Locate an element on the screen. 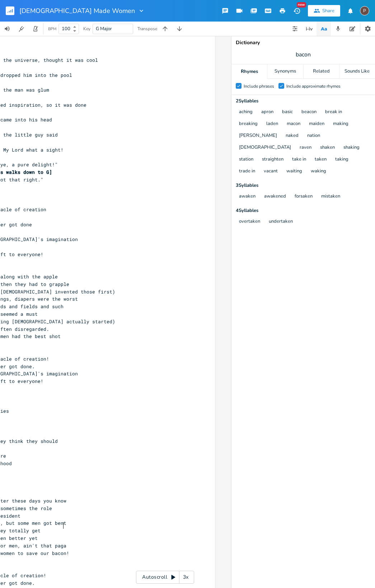  button: waking is located at coordinates (318, 171).